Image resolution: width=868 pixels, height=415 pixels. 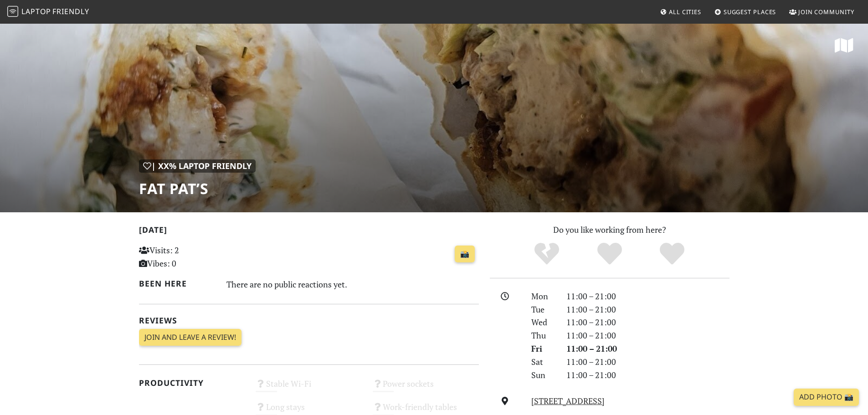 What do you see at coordinates (13, 11) in the screenshot?
I see `img: LaptopFriendly` at bounding box center [13, 11].